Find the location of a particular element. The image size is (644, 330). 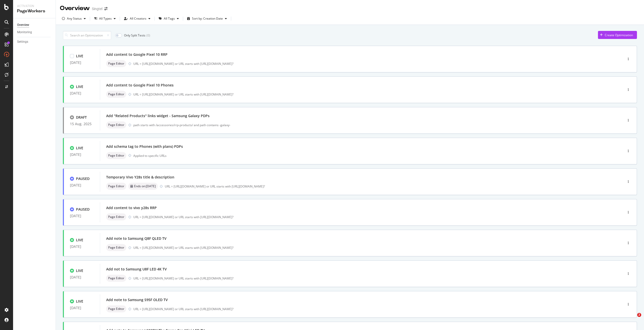

div: DRAFT is located at coordinates (81, 118).